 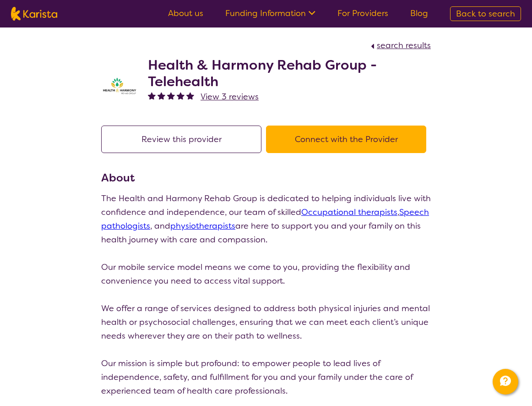 I want to click on p: We offer a range of services designed to address both physical injuries and mental health or psyc..., so click(x=266, y=322).